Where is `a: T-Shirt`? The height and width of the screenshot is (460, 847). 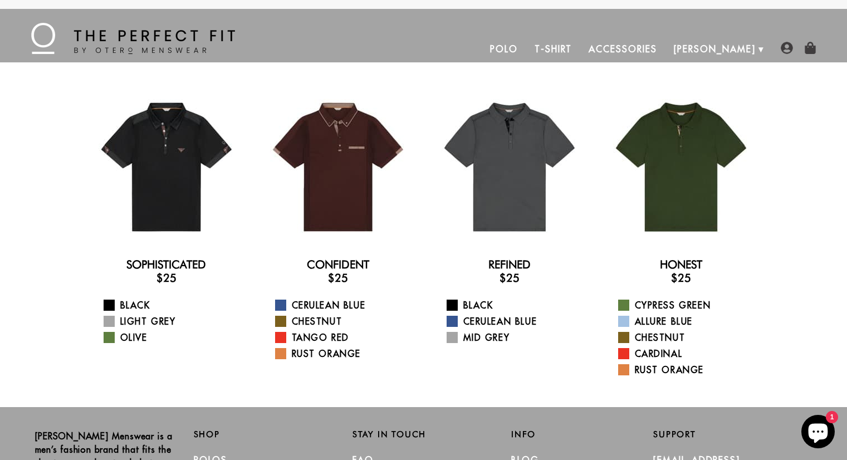 a: T-Shirt is located at coordinates (553, 49).